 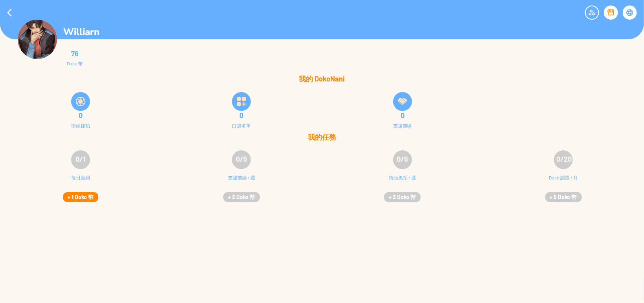 What do you see at coordinates (80, 159) in the screenshot?
I see `span: 0/1` at bounding box center [80, 159].